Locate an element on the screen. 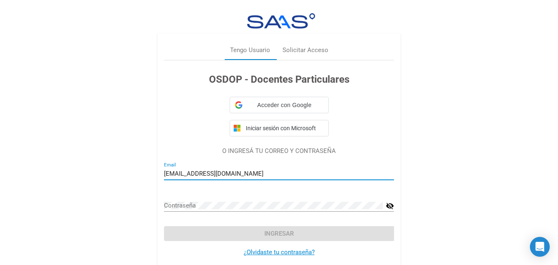 The width and height of the screenshot is (558, 265). button: Iniciar sesión con Microsoft is located at coordinates (279, 128).